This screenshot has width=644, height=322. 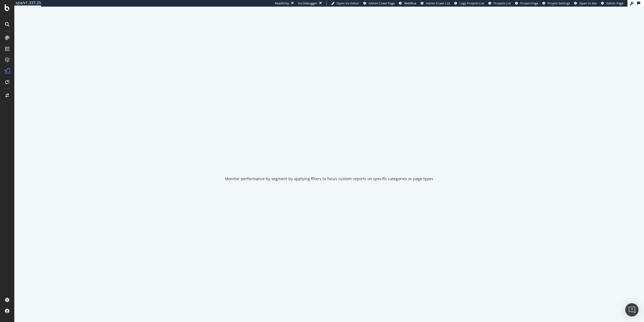 I want to click on a: Open in dev, so click(x=586, y=3).